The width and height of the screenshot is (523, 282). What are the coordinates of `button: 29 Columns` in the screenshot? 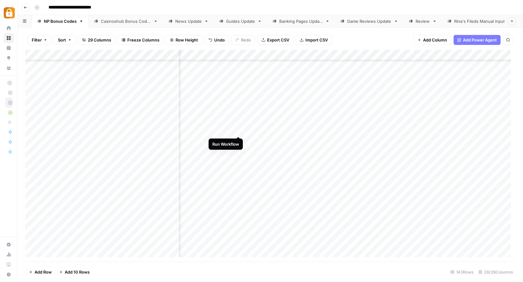 It's located at (97, 40).